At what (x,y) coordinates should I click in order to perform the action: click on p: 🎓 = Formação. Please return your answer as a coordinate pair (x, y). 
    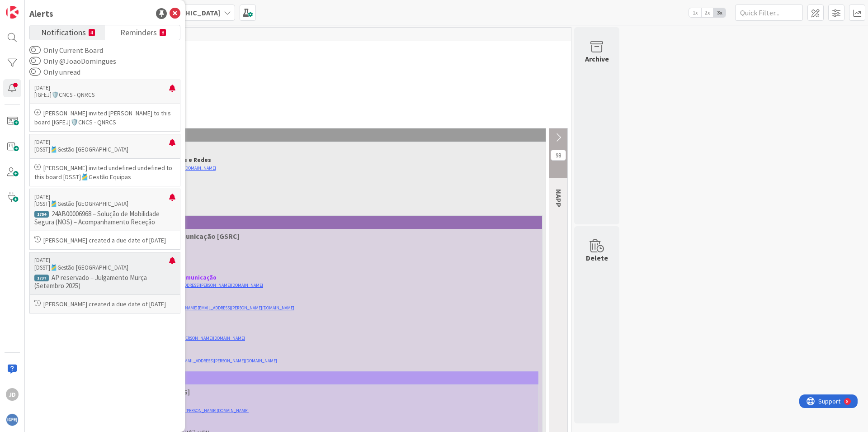
    Looking at the image, I should click on (300, 118).